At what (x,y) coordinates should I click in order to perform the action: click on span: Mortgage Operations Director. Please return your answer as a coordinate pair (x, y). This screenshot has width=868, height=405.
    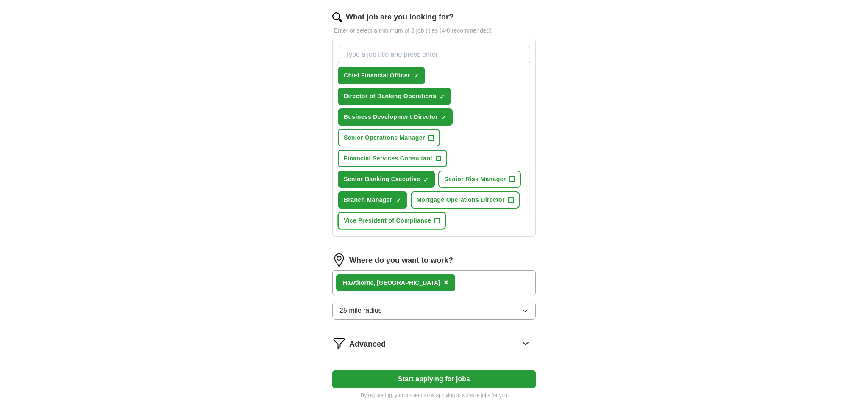
    Looking at the image, I should click on (461, 200).